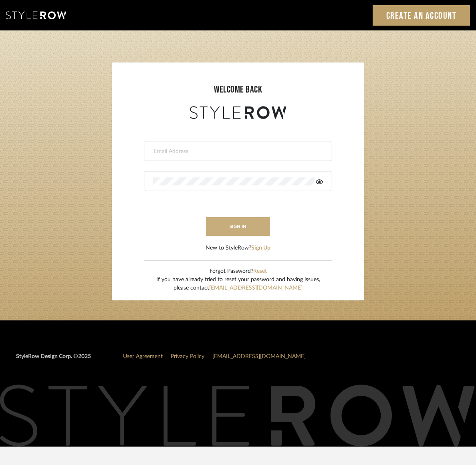 The image size is (476, 465). What do you see at coordinates (53, 360) in the screenshot?
I see `div: StyleRow Design Corp. ©2025` at bounding box center [53, 360].